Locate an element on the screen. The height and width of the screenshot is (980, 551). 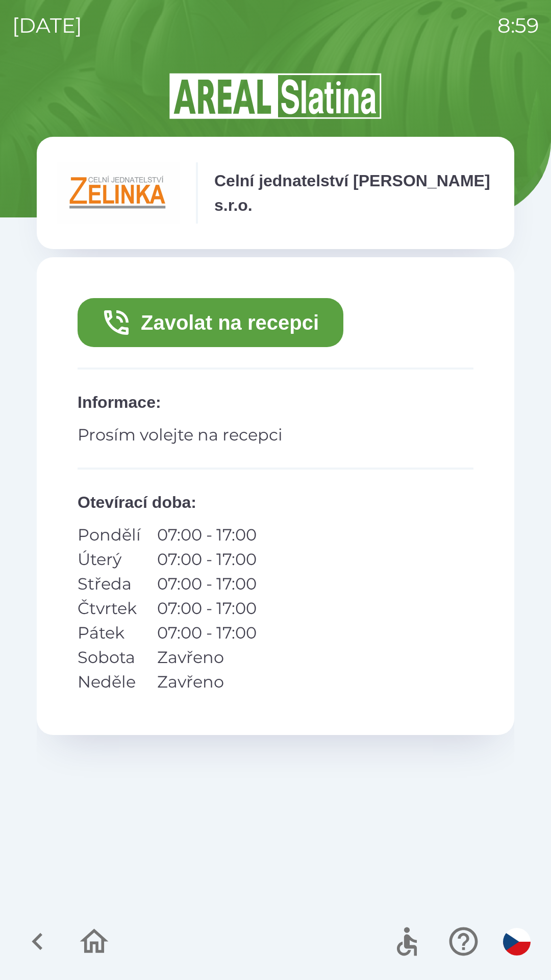
p: Pátek is located at coordinates (109, 633).